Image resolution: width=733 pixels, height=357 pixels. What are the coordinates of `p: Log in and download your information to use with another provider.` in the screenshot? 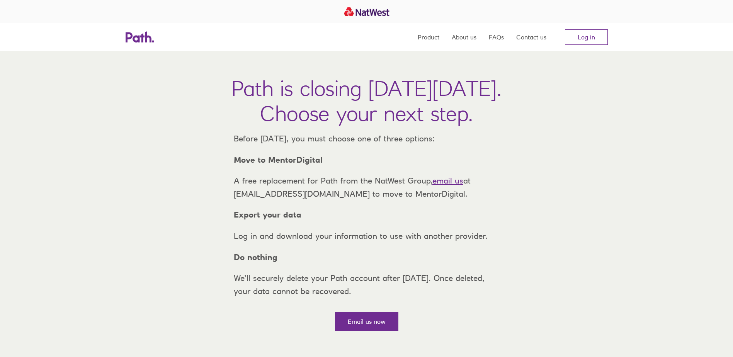 It's located at (367, 236).